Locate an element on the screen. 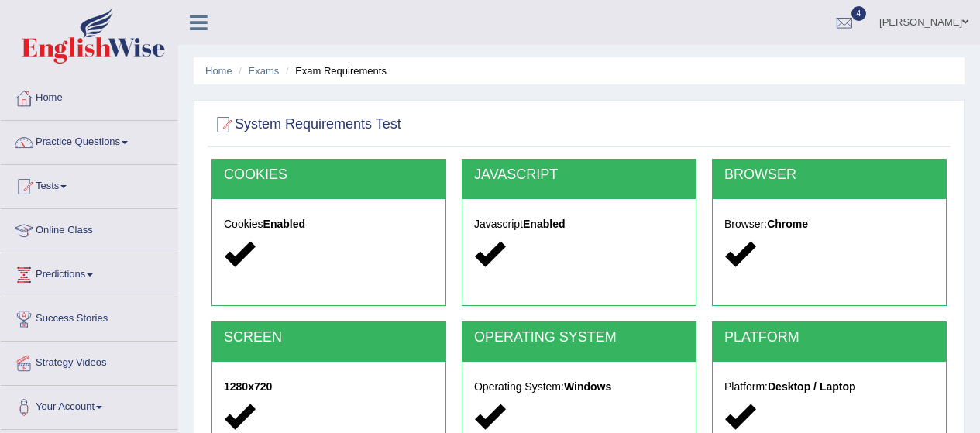 The image size is (980, 433). h5: Platform: is located at coordinates (829, 387).